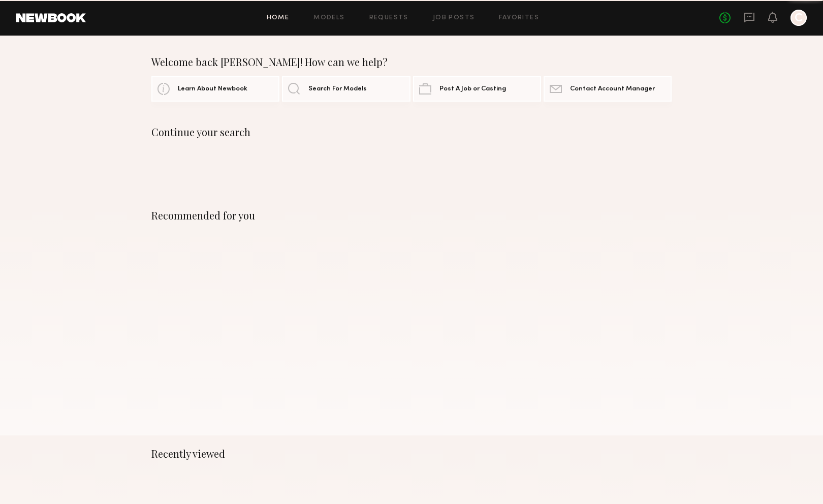  Describe the element at coordinates (338, 89) in the screenshot. I see `span: Search For Models` at that location.